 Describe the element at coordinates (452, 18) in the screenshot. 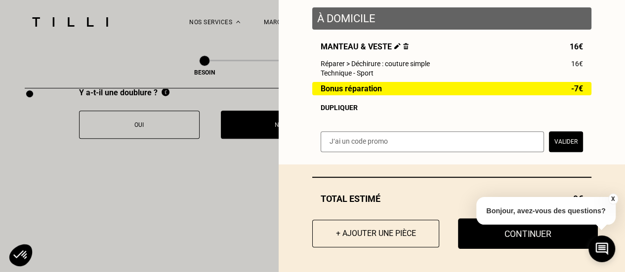

I see `p: À domicile` at that location.